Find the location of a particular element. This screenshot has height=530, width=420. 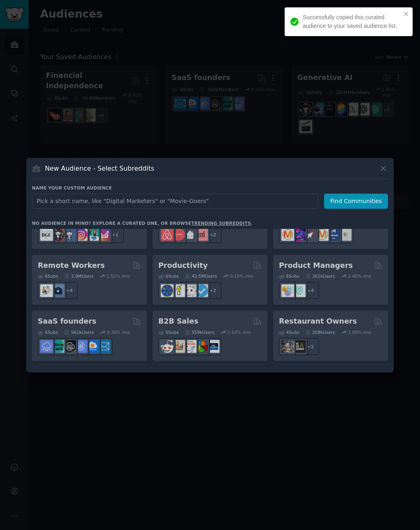

button: Find Communities is located at coordinates (356, 201).